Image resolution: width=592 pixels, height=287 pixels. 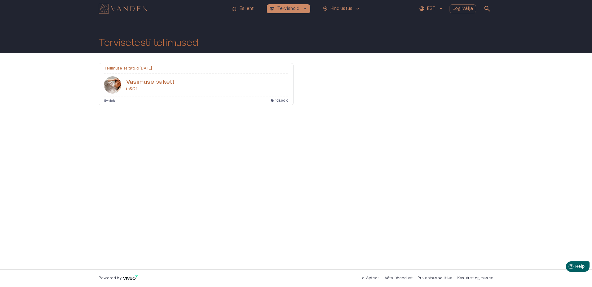 What do you see at coordinates (132, 89) in the screenshot?
I see `p: fa5f21` at bounding box center [132, 89].